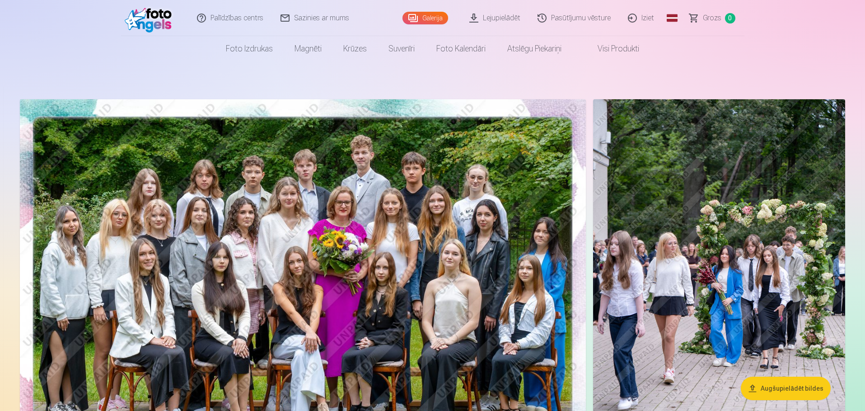  What do you see at coordinates (785, 389) in the screenshot?
I see `button: Augšupielādēt bildes` at bounding box center [785, 389].